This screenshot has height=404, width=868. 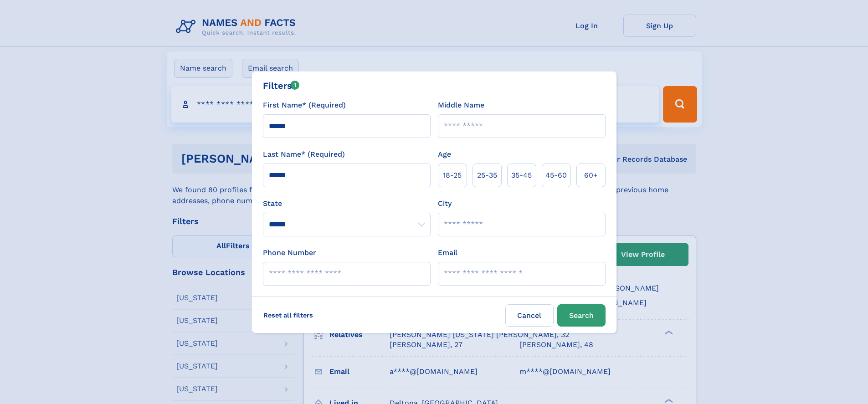 I want to click on label: State, so click(x=346, y=204).